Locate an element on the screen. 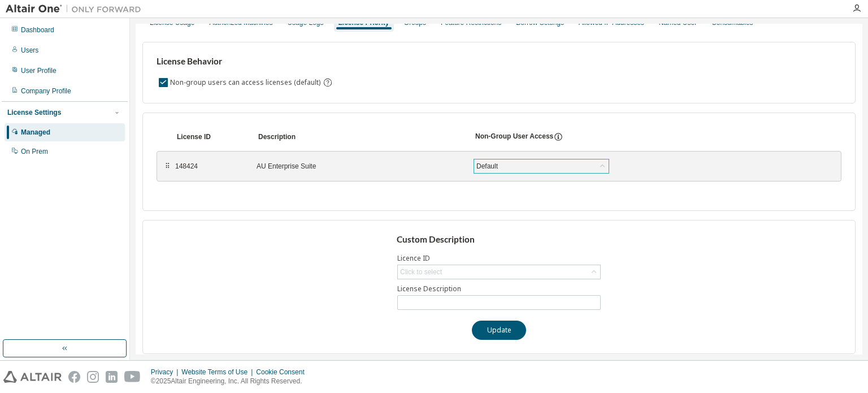  label: Licence ID is located at coordinates (499, 258).